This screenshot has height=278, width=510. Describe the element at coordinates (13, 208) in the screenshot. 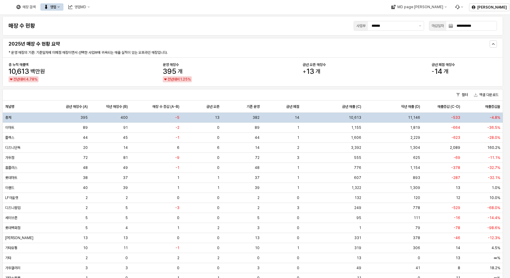

I see `span: 디즈니팝업` at that location.